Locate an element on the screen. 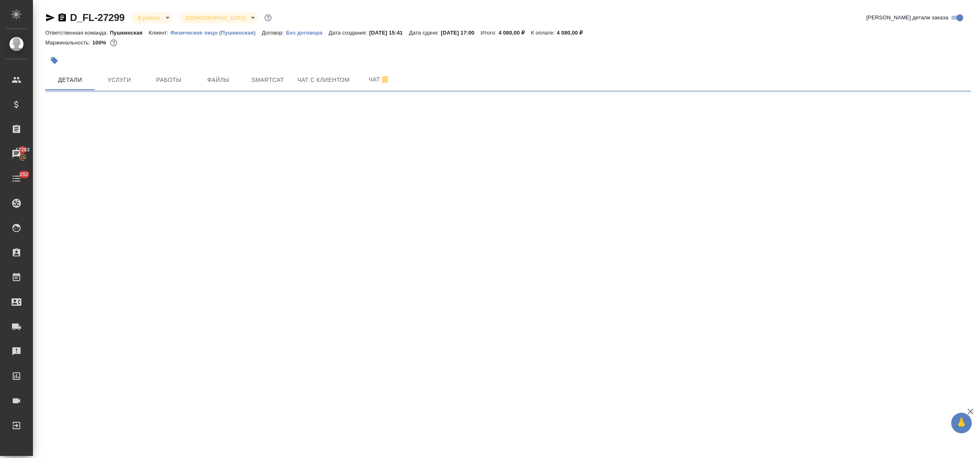 The image size is (980, 458). button: Скопировать ссылку для ЯМессенджера is located at coordinates (50, 18).